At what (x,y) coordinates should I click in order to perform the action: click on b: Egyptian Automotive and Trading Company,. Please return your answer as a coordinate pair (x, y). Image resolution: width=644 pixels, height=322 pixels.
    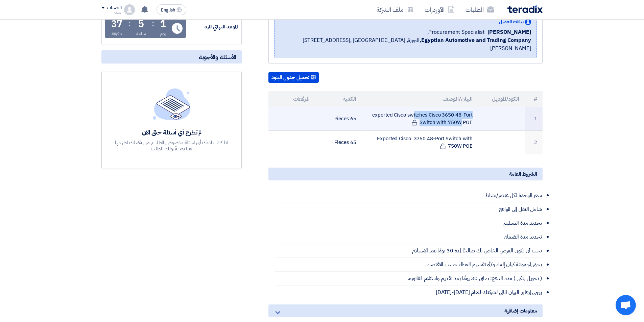
    Looking at the image, I should click on (475, 40).